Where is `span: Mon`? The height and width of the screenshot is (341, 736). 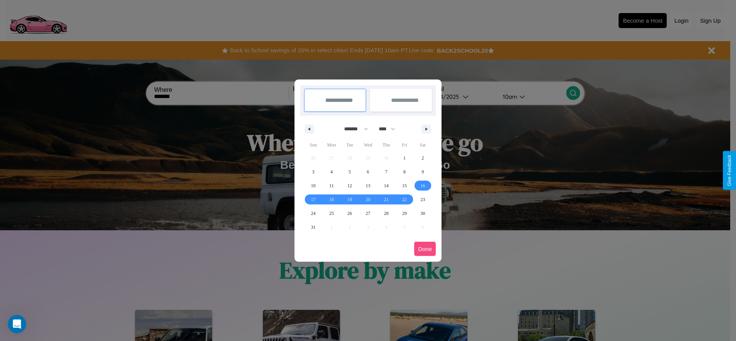
span: Mon is located at coordinates (331, 145).